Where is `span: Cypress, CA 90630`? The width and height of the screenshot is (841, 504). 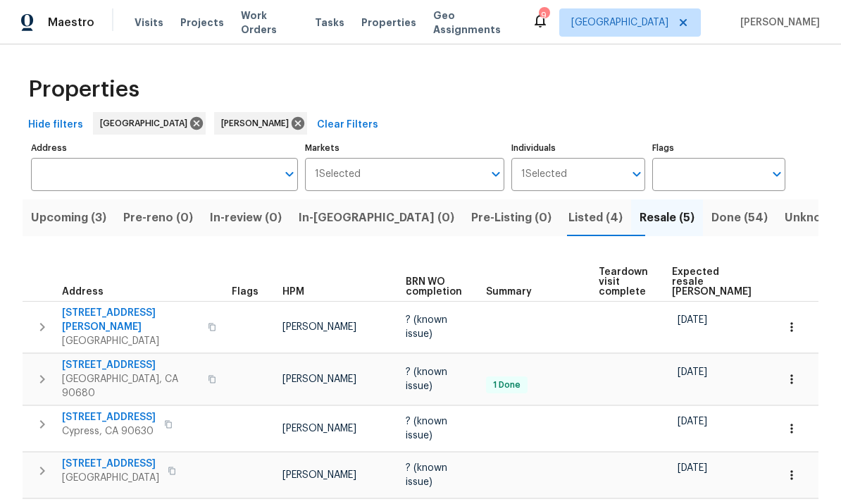
span: Cypress, CA 90630 is located at coordinates (109, 431).